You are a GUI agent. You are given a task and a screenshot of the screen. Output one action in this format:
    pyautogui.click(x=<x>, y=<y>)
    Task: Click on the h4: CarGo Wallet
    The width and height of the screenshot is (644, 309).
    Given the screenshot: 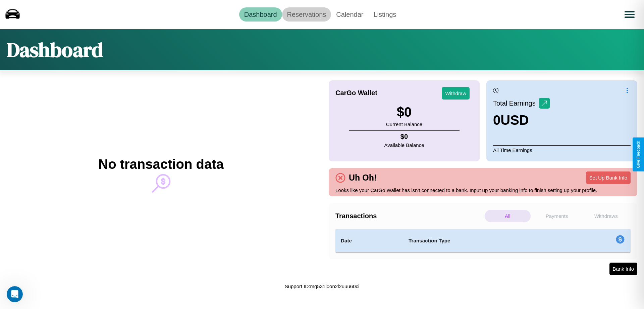 What is the action you would take?
    pyautogui.click(x=356, y=93)
    